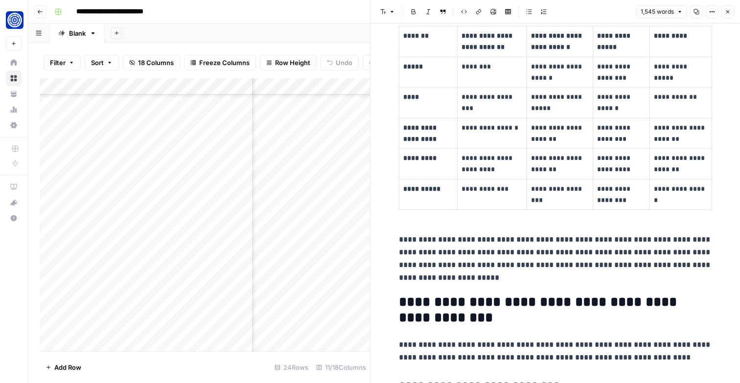  I want to click on span: Undo, so click(344, 63).